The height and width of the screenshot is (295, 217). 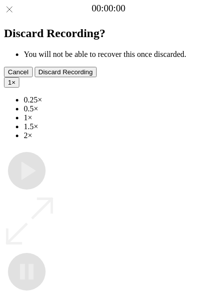 I want to click on li: 1×, so click(x=118, y=118).